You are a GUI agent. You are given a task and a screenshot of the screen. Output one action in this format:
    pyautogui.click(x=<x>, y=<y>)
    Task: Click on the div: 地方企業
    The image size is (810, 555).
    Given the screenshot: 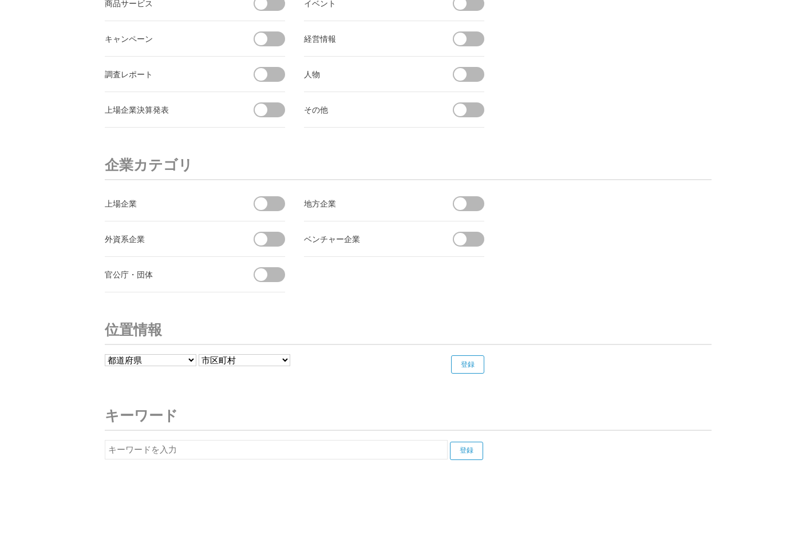 What is the action you would take?
    pyautogui.click(x=368, y=203)
    